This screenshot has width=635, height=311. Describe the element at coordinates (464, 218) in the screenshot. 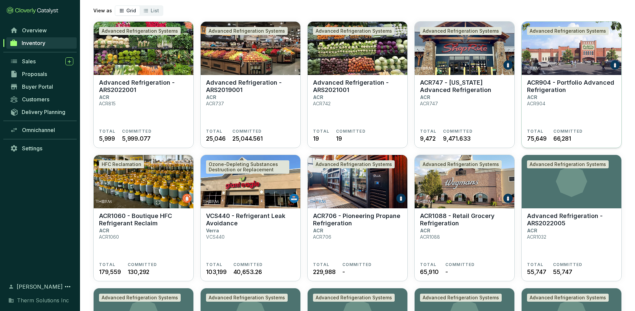

I see `a: ACR1088 - Retail Grocery RefrigerationAdvanced Refrigeration SystemsACR1088 - Retail Grocery Refr...` at that location.